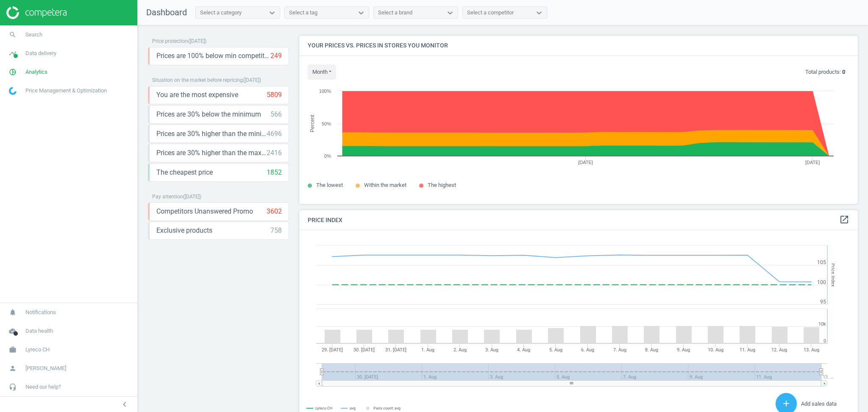  Describe the element at coordinates (329, 185) in the screenshot. I see `span: The lowest` at that location.